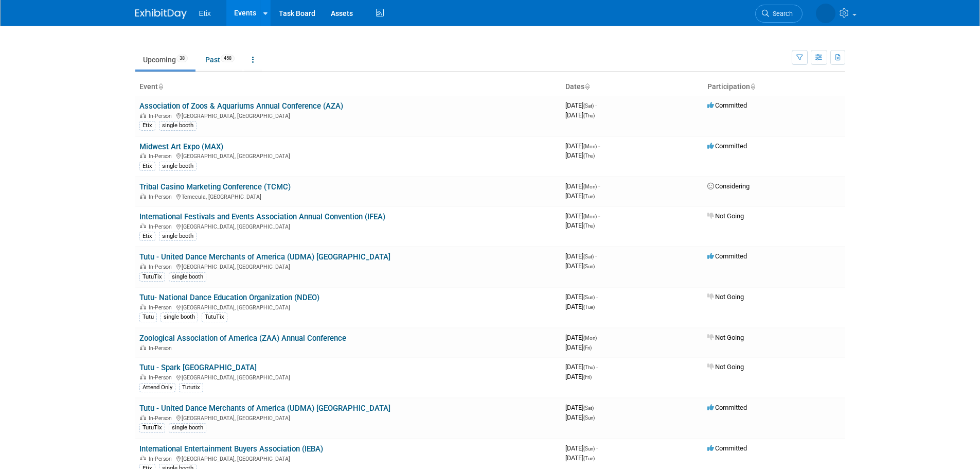  I want to click on th: Event, so click(348, 87).